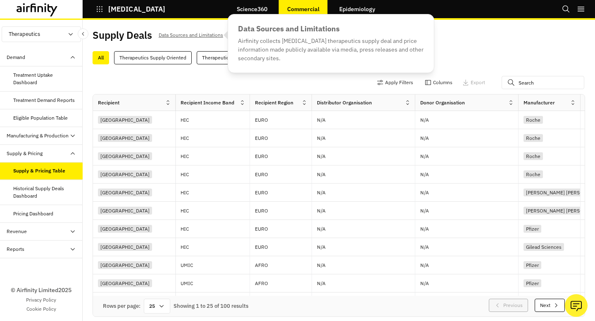 This screenshot has width=595, height=321. Describe the element at coordinates (566, 9) in the screenshot. I see `button: Search` at that location.